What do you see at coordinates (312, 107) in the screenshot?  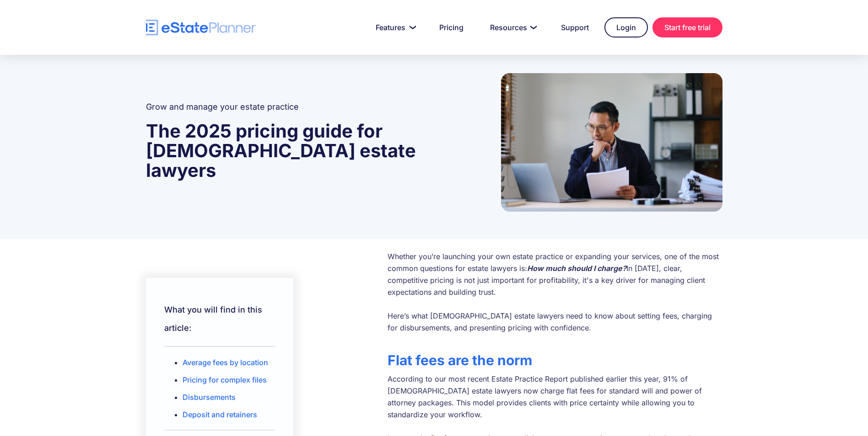 I see `h2: Grow and manage your estate practice` at bounding box center [312, 107].